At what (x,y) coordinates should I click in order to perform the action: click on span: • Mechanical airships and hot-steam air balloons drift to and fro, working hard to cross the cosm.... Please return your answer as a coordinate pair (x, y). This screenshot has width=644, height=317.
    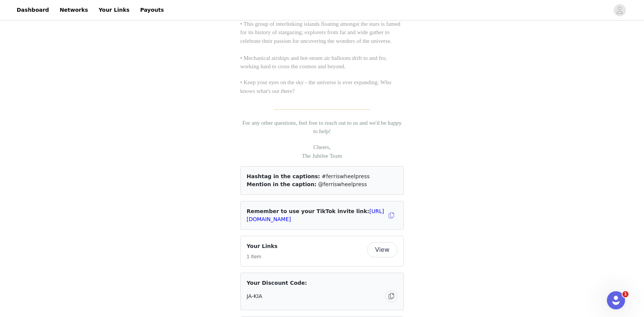
    Looking at the image, I should click on (313, 62).